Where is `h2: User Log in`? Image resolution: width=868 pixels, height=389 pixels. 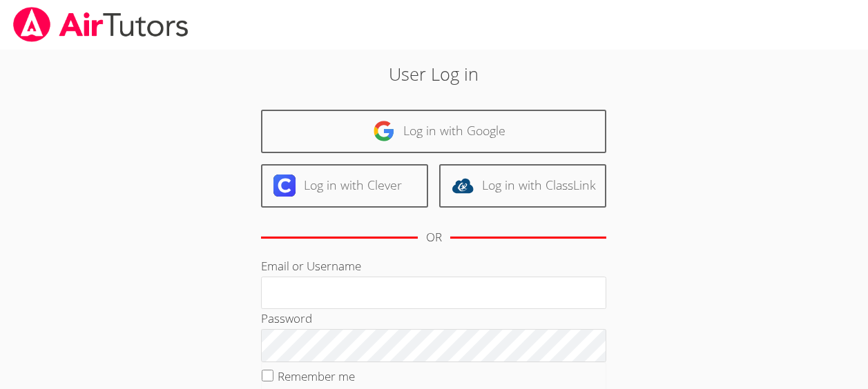
h2: User Log in is located at coordinates (434, 74).